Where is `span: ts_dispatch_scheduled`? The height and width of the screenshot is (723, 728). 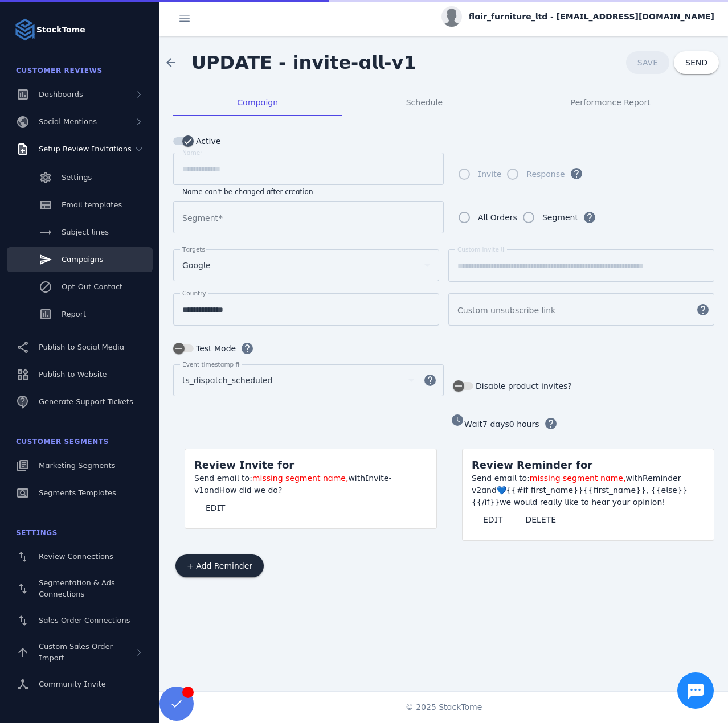
span: ts_dispatch_scheduled is located at coordinates (227, 380).